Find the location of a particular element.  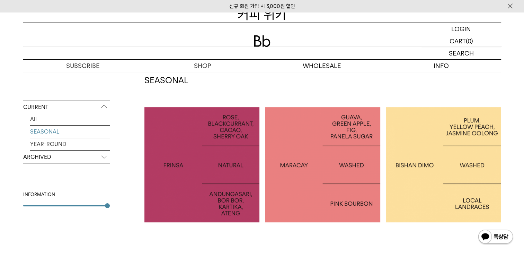

p: ARCHIVED is located at coordinates (66, 157).